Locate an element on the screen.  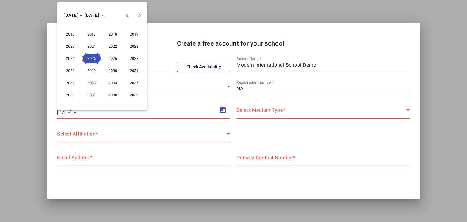
button: 2032 is located at coordinates (70, 83).